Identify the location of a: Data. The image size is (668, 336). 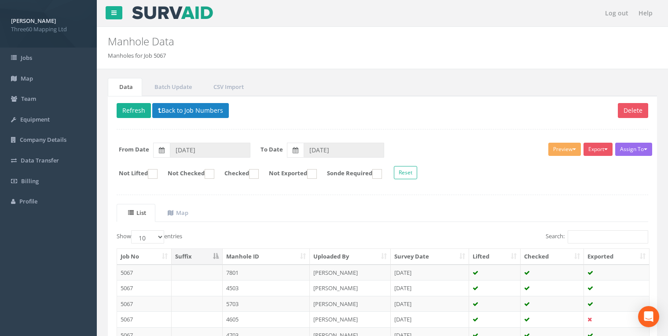
(125, 87).